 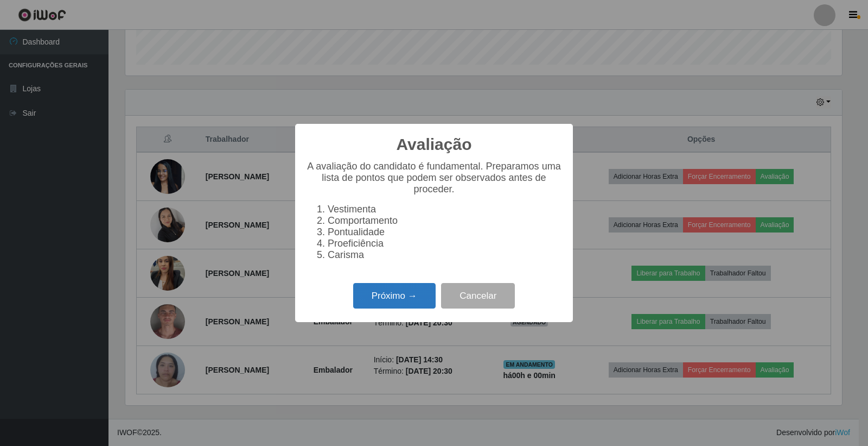 What do you see at coordinates (445, 244) in the screenshot?
I see `li: Proeficiência` at bounding box center [445, 244].